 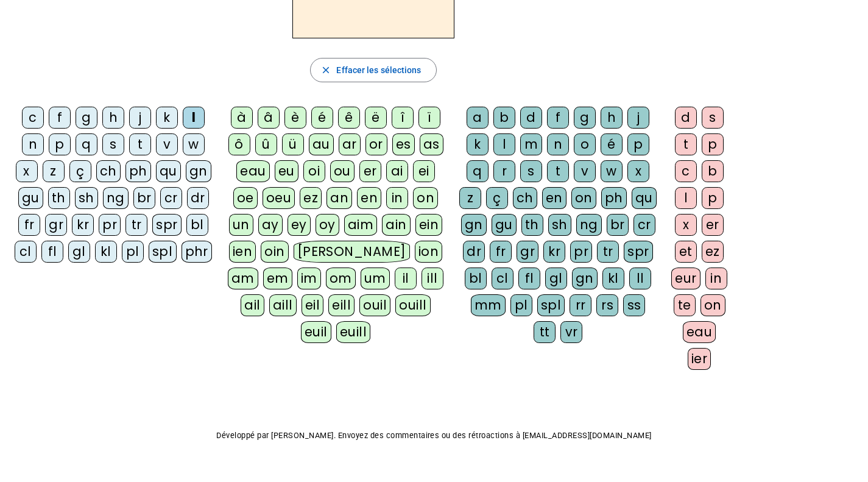 What do you see at coordinates (713, 252) in the screenshot?
I see `div: ez` at bounding box center [713, 252].